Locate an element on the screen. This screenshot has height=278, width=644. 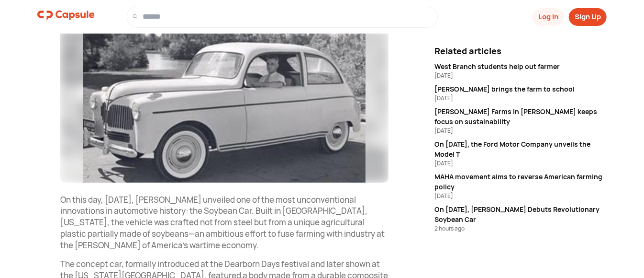
a: logo is located at coordinates (66, 17).